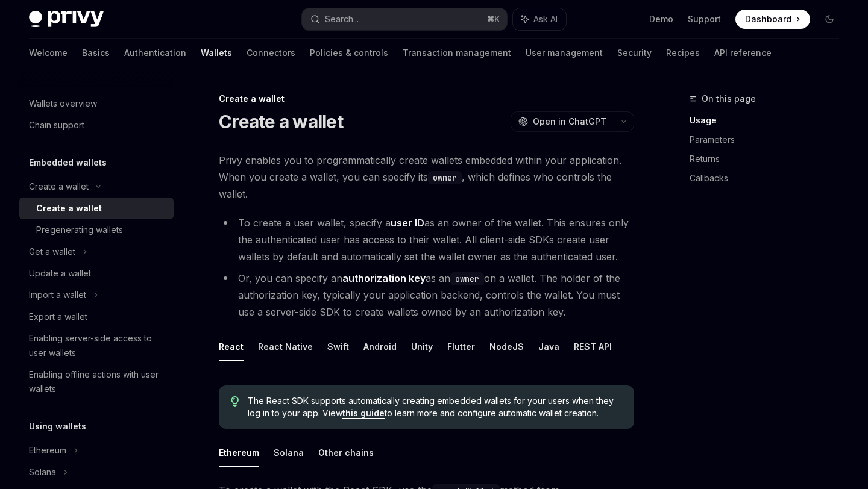 Image resolution: width=868 pixels, height=489 pixels. Describe the element at coordinates (231, 346) in the screenshot. I see `button: React` at that location.